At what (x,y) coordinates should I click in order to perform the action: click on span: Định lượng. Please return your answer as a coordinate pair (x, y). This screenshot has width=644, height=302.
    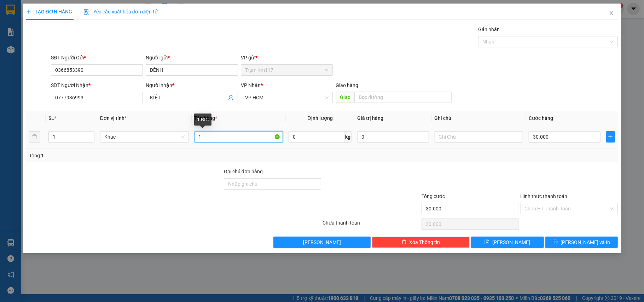
    Looking at the image, I should click on (320, 118).